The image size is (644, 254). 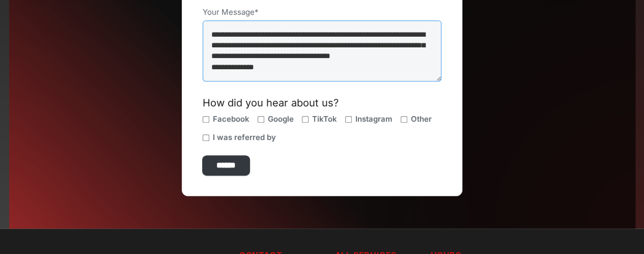 What do you see at coordinates (404, 119) in the screenshot?
I see `input: Other` at bounding box center [404, 119].